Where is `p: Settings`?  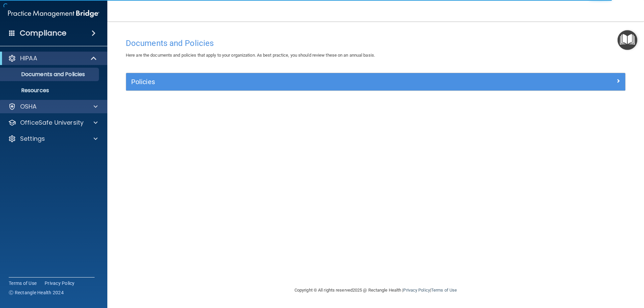 p: Settings is located at coordinates (32, 139).